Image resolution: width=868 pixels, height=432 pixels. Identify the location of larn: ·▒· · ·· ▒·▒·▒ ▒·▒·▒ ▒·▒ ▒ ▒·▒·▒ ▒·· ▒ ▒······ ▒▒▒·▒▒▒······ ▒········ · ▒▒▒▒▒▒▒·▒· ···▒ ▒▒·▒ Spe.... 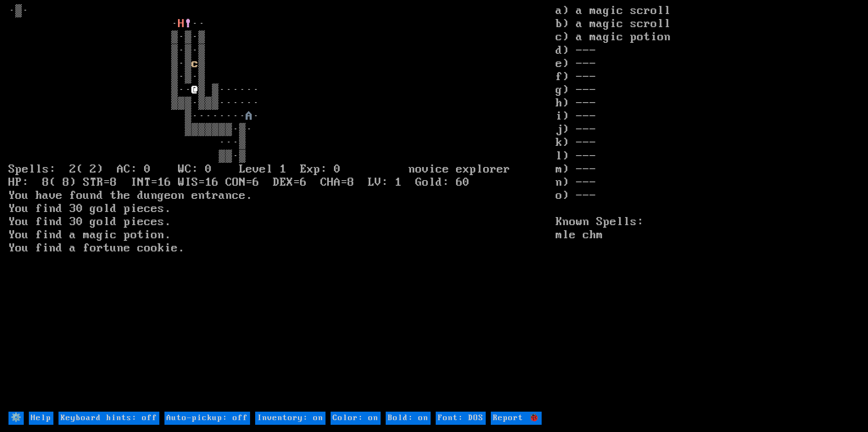
(282, 207).